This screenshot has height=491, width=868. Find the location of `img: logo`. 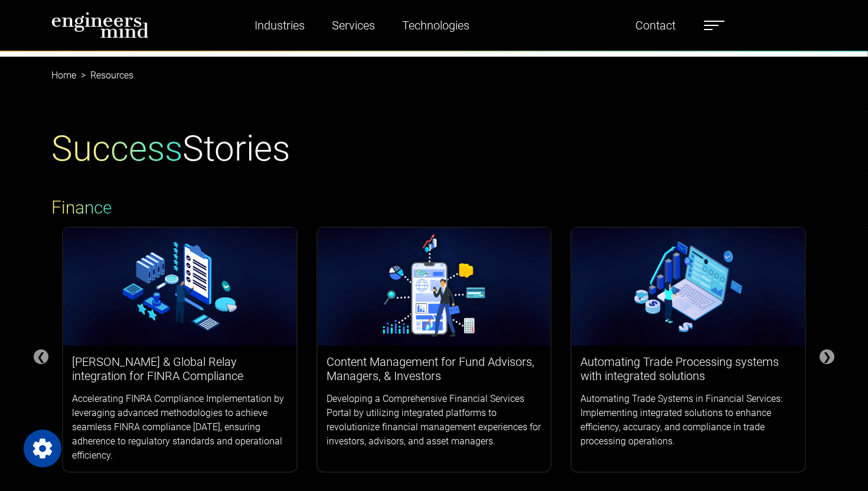

img: logo is located at coordinates (100, 25).